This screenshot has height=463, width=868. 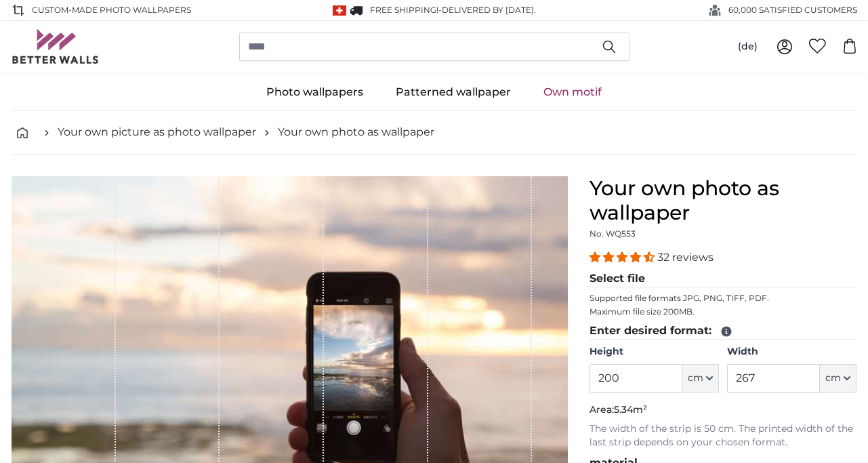 I want to click on a: Your own photo as wallpaper, so click(x=356, y=132).